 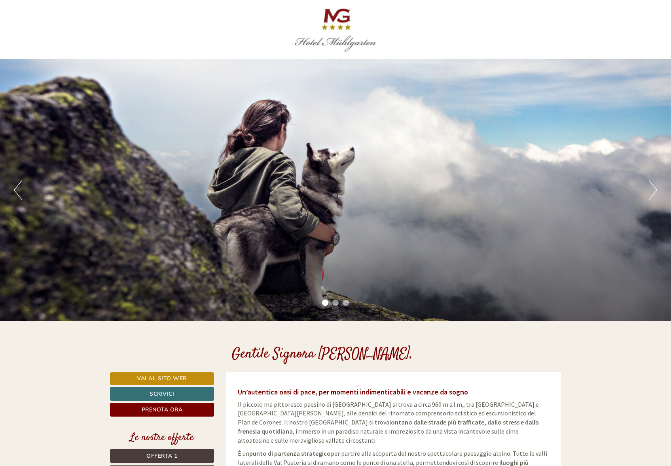 What do you see at coordinates (653, 190) in the screenshot?
I see `button: Next` at bounding box center [653, 190].